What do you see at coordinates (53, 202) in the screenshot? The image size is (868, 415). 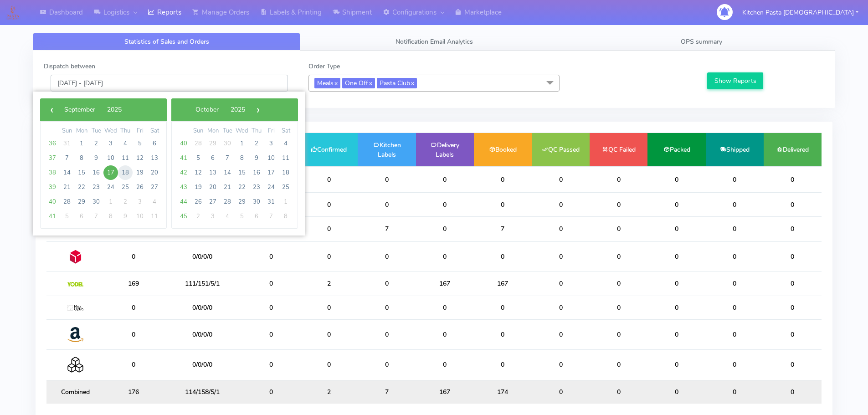 I see `span: 40` at bounding box center [53, 202].